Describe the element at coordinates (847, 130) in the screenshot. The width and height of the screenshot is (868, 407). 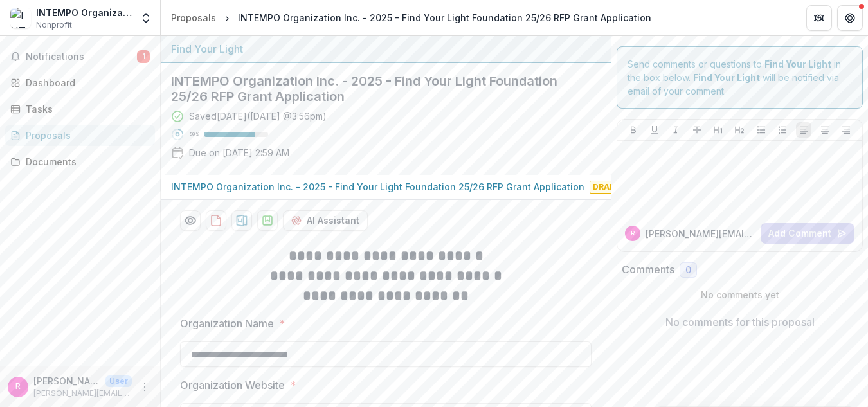
I see `button: Align Right` at that location.